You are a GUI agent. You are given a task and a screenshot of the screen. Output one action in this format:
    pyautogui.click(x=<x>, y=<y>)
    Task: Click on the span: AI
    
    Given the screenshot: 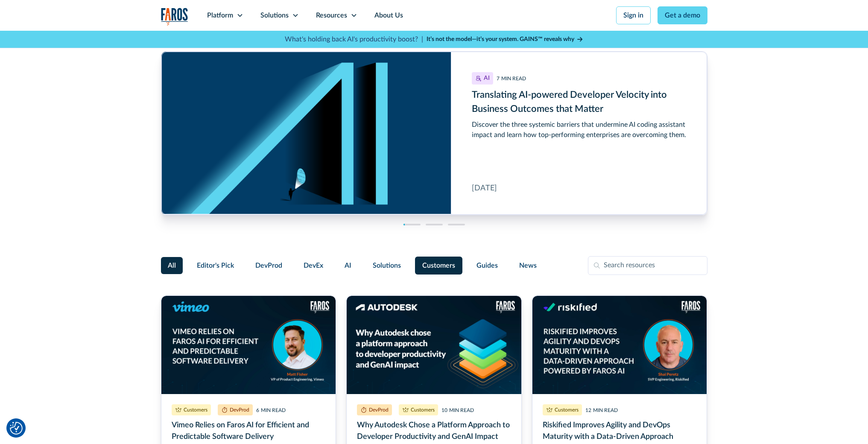 What is the action you would take?
    pyautogui.click(x=348, y=265)
    